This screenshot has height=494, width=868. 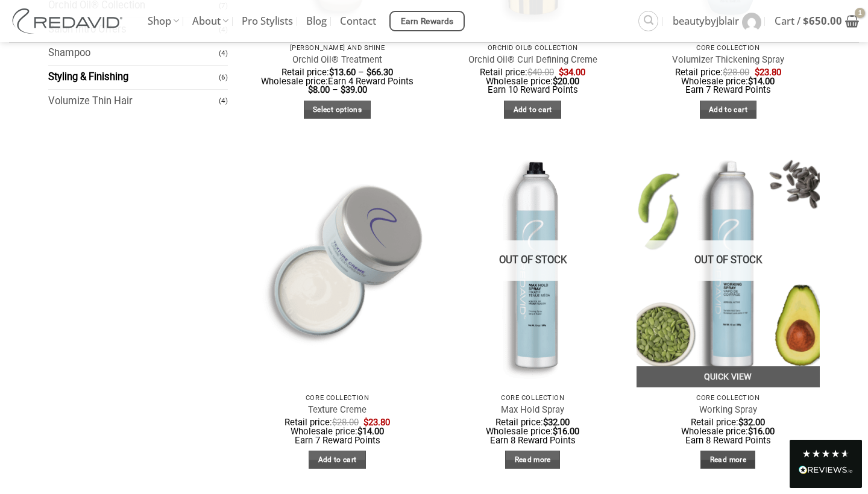 I want to click on a: Volumizer Thickening Spray, so click(x=728, y=59).